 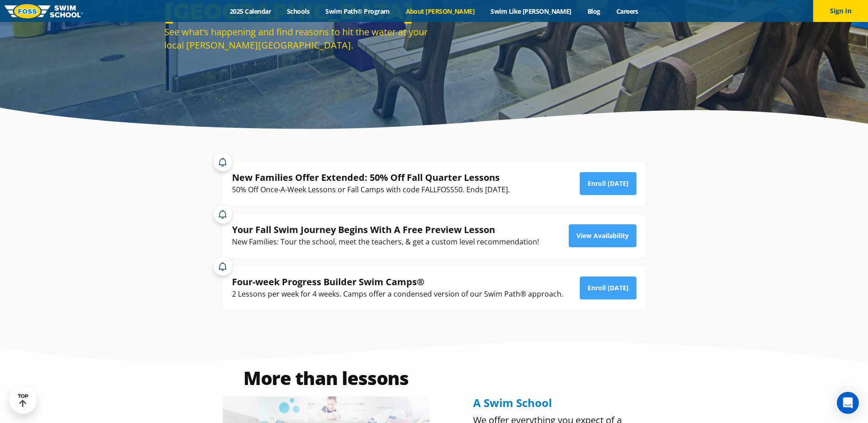 I want to click on a: Careers, so click(x=627, y=11).